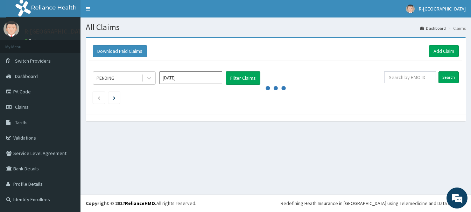  What do you see at coordinates (456, 28) in the screenshot?
I see `li: Claims` at bounding box center [456, 28].